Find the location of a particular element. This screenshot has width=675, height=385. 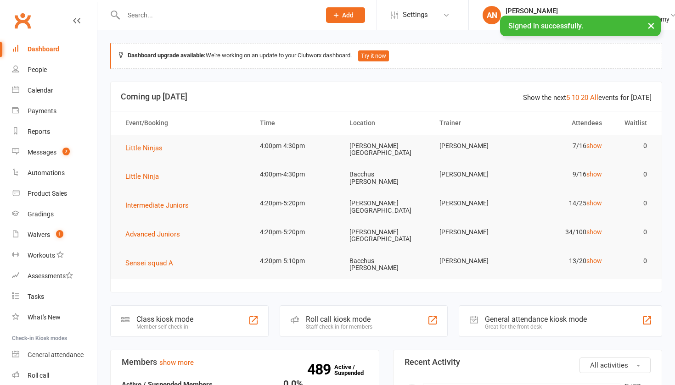

div: Workouts is located at coordinates (41, 256).